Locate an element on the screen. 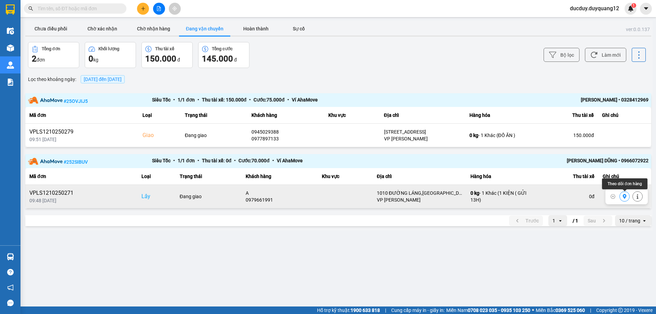 This screenshot has height=314, width=656. button: Đang vận chuyển is located at coordinates (205, 29).